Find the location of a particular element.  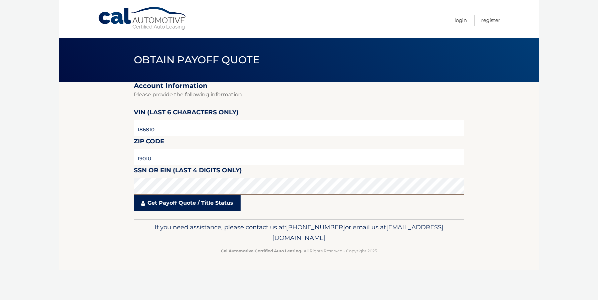

p: If you need assistance, please contact us at: or email us at is located at coordinates (299, 233).